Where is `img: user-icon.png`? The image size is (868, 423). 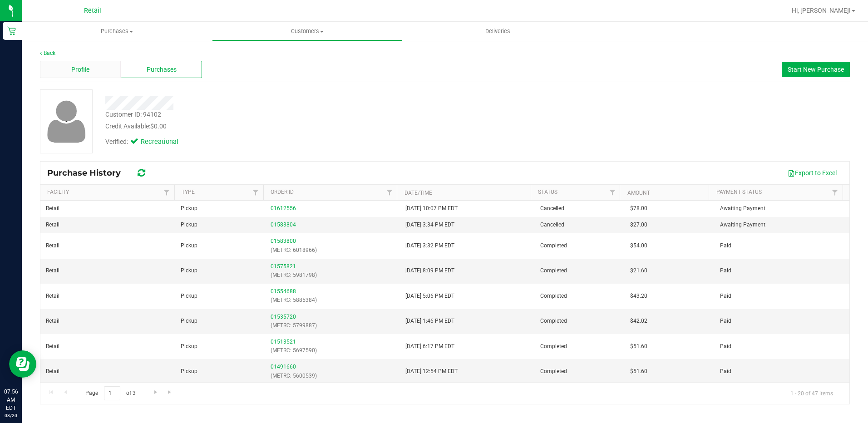
img: user-icon.png is located at coordinates (67, 121).